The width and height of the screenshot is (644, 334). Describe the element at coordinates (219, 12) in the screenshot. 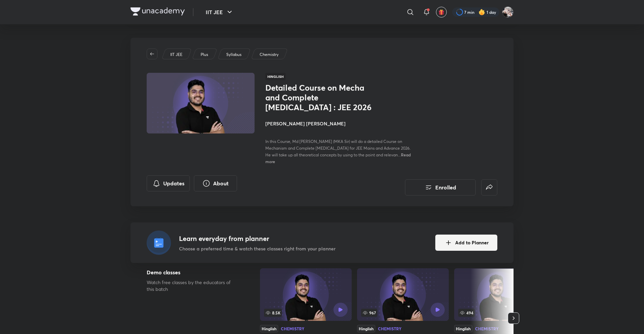

I see `button: IIT JEE` at that location.